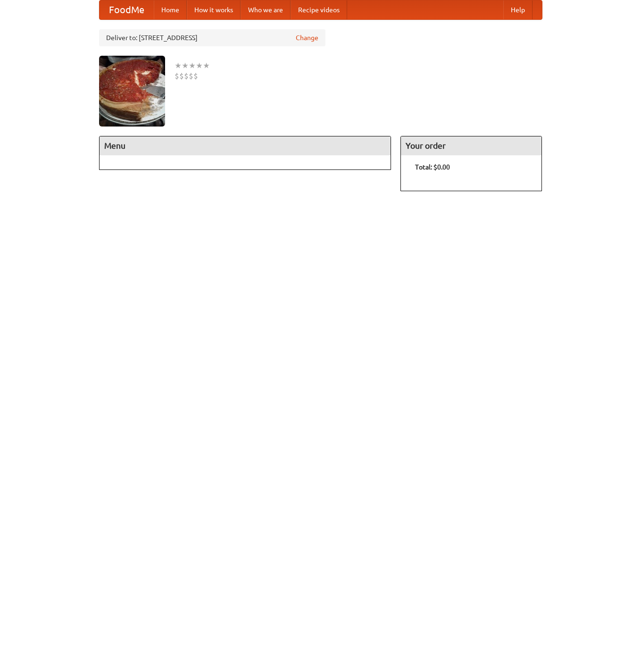  Describe the element at coordinates (132, 91) in the screenshot. I see `img: angular.jpg` at that location.